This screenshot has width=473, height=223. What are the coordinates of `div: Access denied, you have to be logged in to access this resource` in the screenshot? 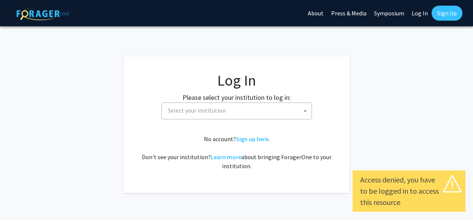 It's located at (409, 191).